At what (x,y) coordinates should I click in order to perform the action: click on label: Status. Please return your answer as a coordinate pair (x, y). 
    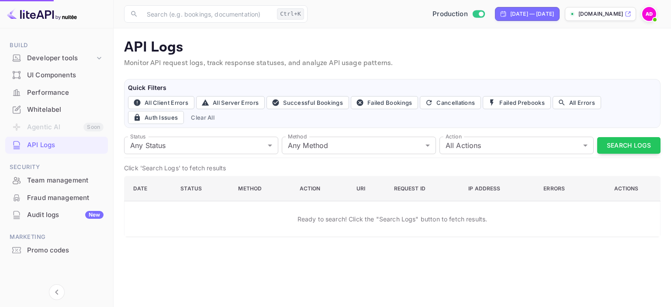
    Looking at the image, I should click on (138, 136).